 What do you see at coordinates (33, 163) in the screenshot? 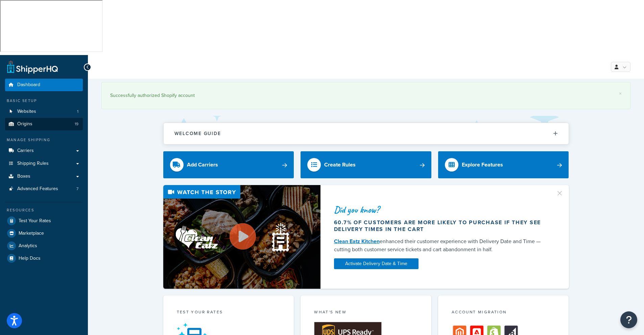
I see `span: Shipping Rules` at bounding box center [33, 163].